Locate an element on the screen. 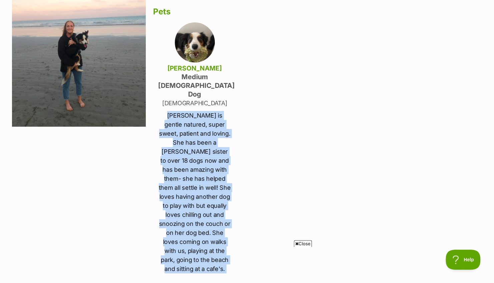 The height and width of the screenshot is (283, 494). h3: Pets is located at coordinates (318, 12).